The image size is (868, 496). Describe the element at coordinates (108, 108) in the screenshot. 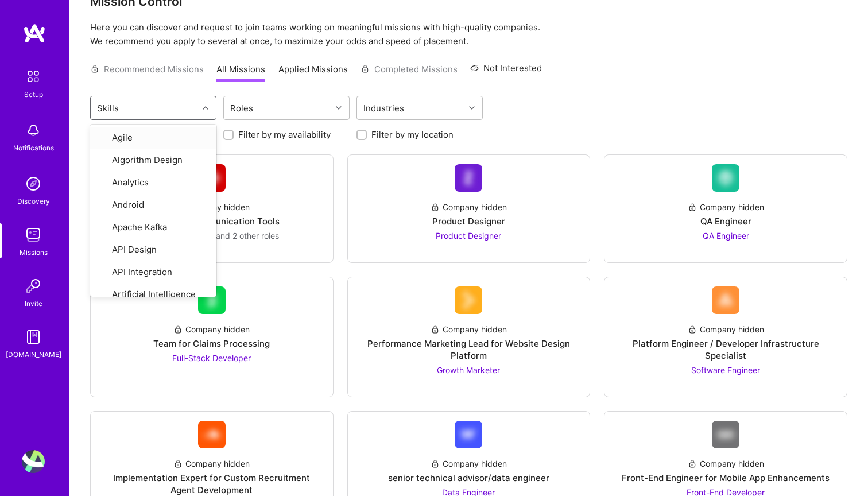

I see `div: Skills` at that location.